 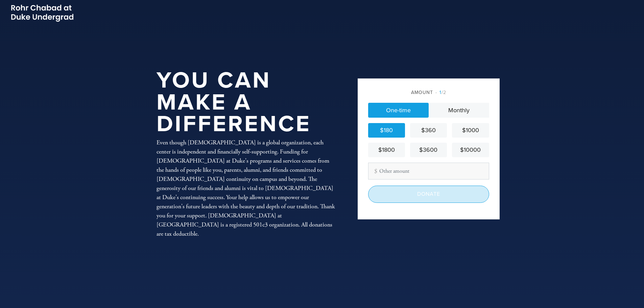 I want to click on div: $360, so click(x=428, y=130).